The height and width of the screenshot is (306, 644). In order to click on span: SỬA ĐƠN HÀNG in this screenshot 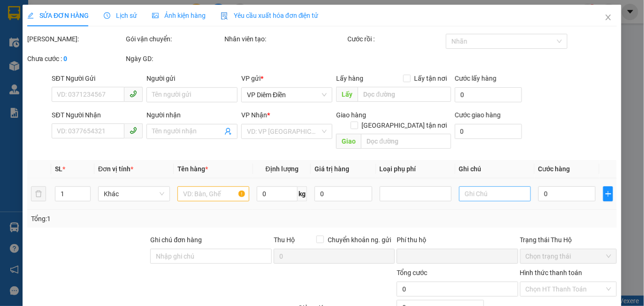, I will do `click(58, 16)`.